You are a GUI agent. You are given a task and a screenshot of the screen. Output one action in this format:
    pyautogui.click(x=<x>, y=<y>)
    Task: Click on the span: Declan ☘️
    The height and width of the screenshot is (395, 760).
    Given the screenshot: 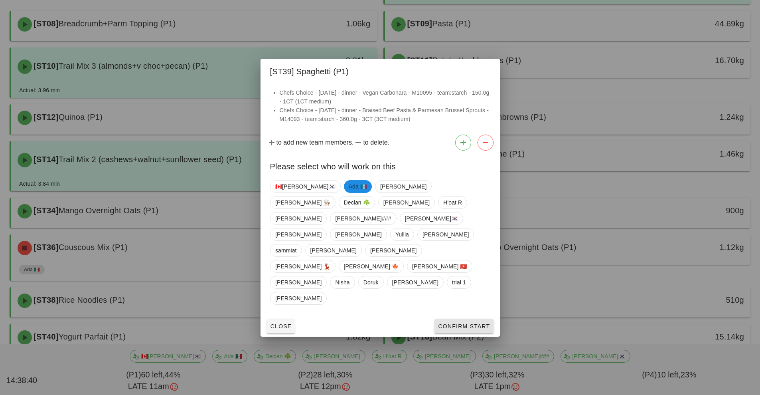 What is the action you would take?
    pyautogui.click(x=356, y=202)
    